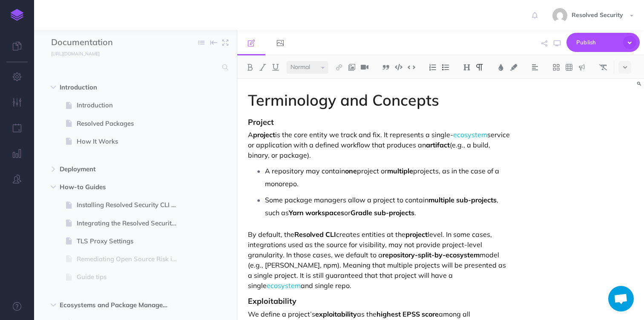 Image resolution: width=644 pixels, height=320 pixels. Describe the element at coordinates (603, 42) in the screenshot. I see `button: Publish` at that location.